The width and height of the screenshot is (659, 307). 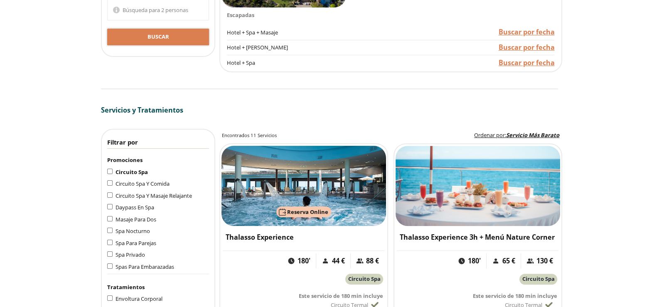 What do you see at coordinates (304, 212) in the screenshot?
I see `button: Reserva Online` at bounding box center [304, 212].